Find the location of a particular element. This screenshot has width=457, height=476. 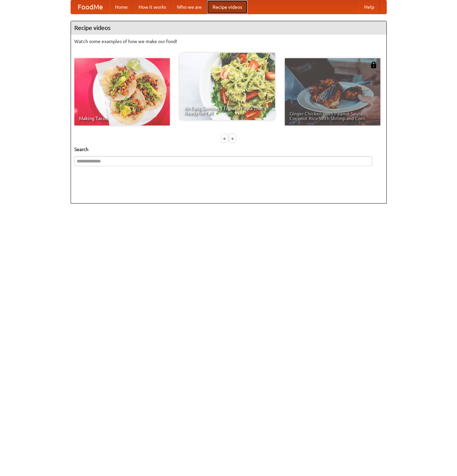

h5: Search is located at coordinates (229, 150).